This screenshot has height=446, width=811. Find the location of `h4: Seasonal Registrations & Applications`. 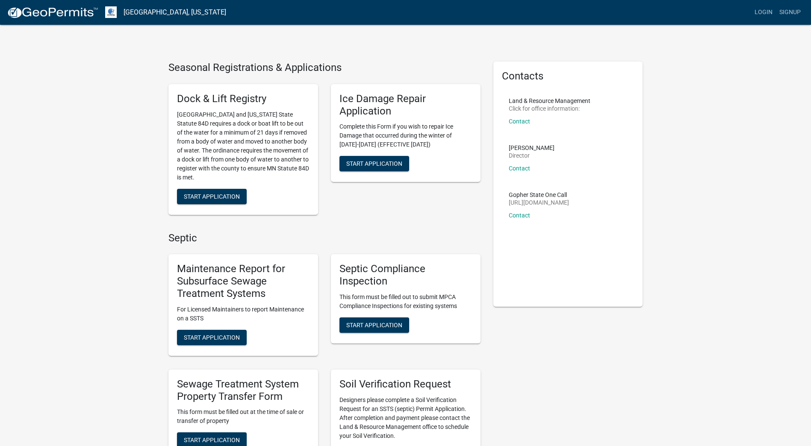

h4: Seasonal Registrations & Applications is located at coordinates (324, 68).